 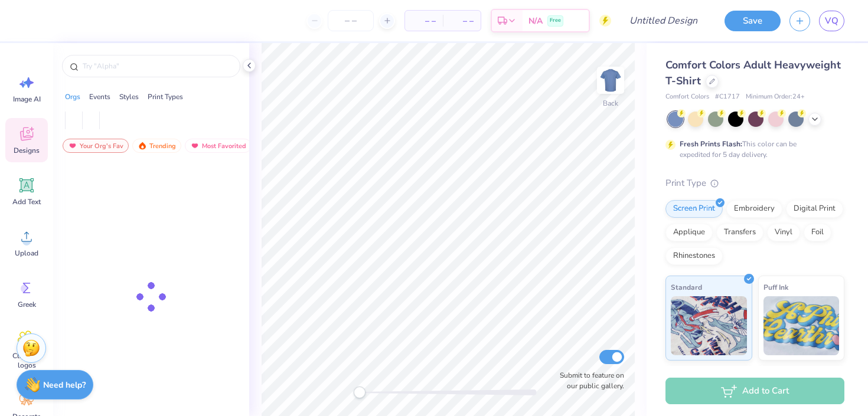 What do you see at coordinates (831, 20) in the screenshot?
I see `span: VQ` at bounding box center [831, 20].